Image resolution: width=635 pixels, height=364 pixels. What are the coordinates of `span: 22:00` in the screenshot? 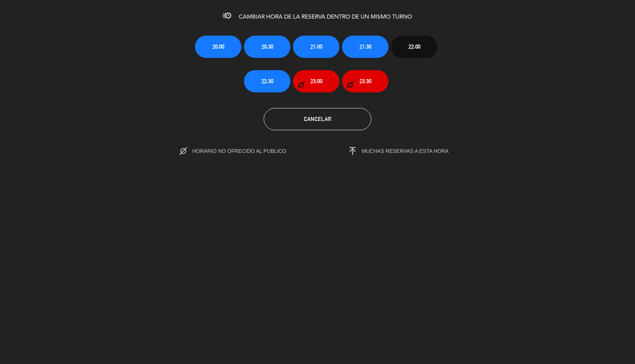 It's located at (415, 46).